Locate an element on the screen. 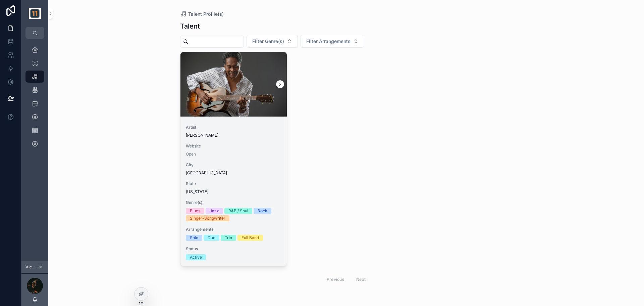 The width and height of the screenshot is (644, 306). div: jack-hadley-2.jpg is located at coordinates (234, 85).